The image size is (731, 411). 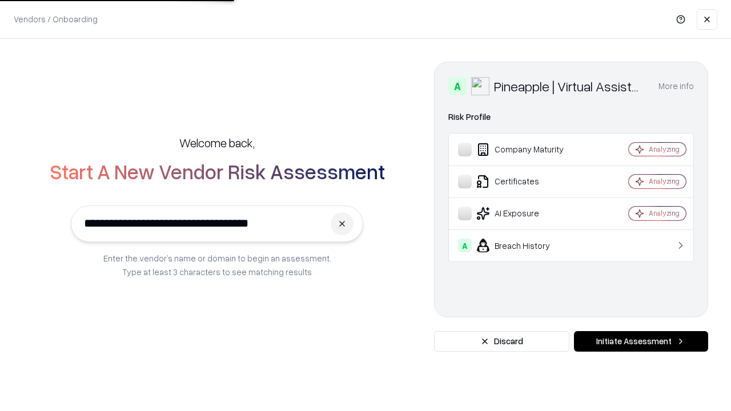 I want to click on p: Vendors / Onboarding, so click(x=55, y=19).